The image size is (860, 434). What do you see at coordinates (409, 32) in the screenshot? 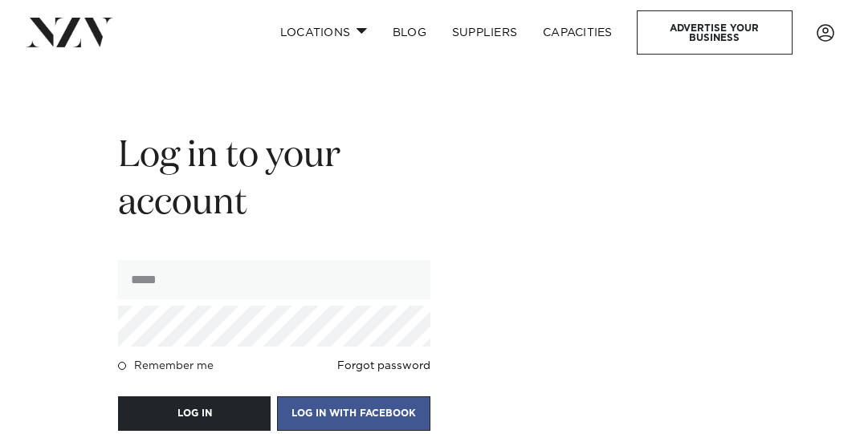
I see `a: BLOG` at bounding box center [409, 32].